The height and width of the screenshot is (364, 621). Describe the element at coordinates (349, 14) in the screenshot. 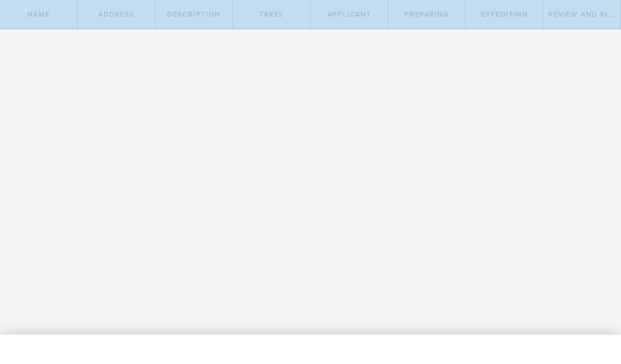

I see `span: Applicant` at that location.